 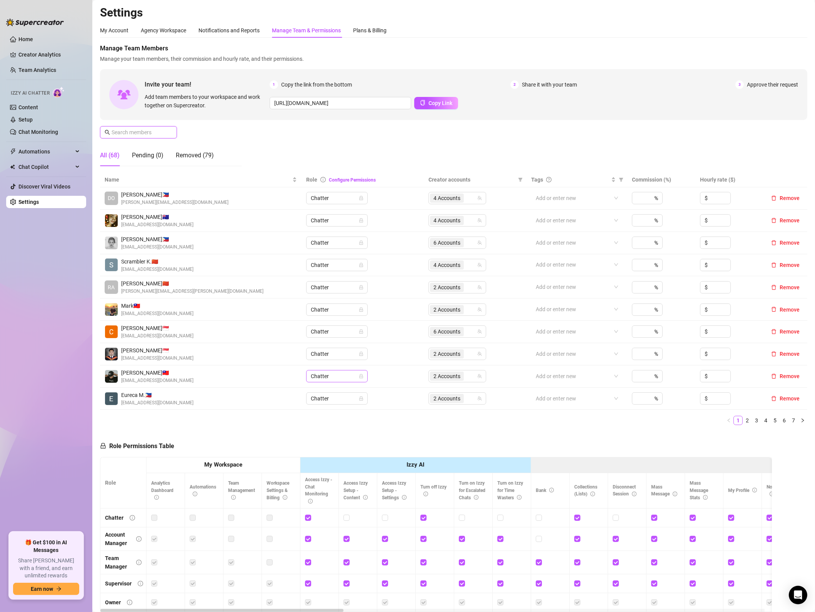 What do you see at coordinates (370, 30) in the screenshot?
I see `div: Plans & Billing` at bounding box center [370, 30].